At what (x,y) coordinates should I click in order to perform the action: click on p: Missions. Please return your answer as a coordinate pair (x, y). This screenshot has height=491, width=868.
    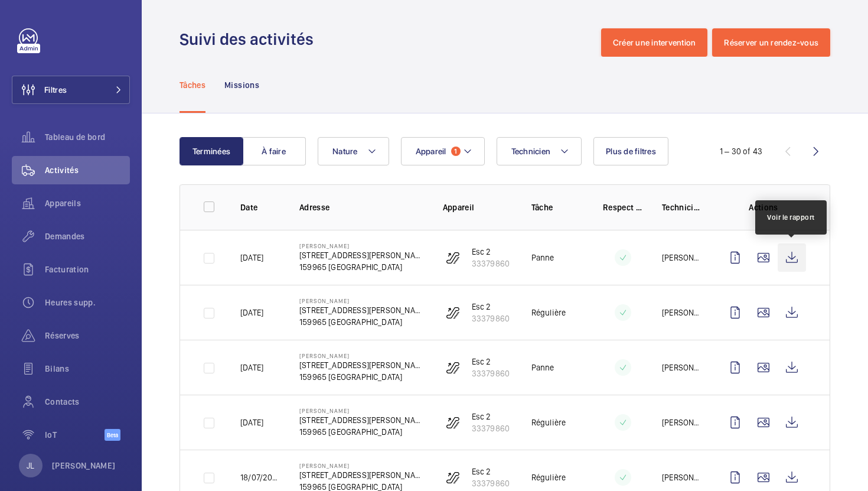
    Looking at the image, I should click on (241, 85).